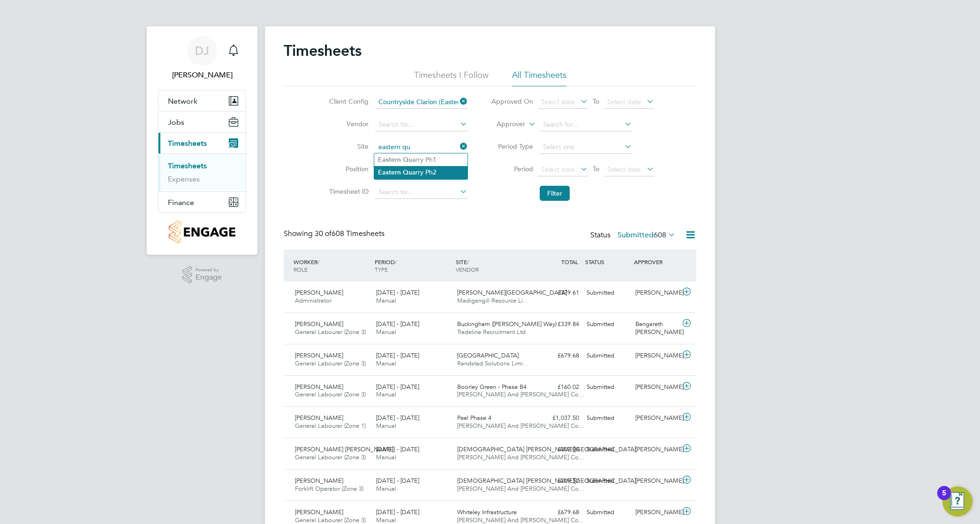 The width and height of the screenshot is (980, 524). I want to click on span: Jobs, so click(176, 122).